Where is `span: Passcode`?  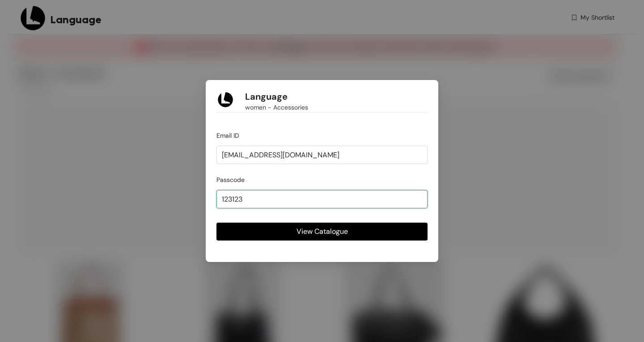 span: Passcode is located at coordinates (230, 180).